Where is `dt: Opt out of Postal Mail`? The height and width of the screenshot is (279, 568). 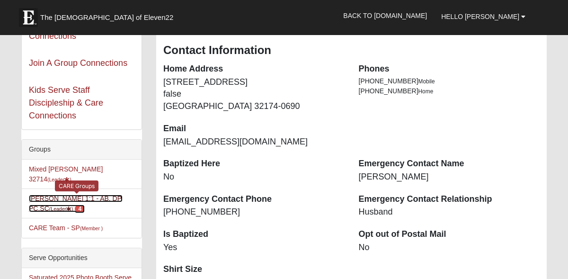 dt: Opt out of Postal Mail is located at coordinates (449, 234).